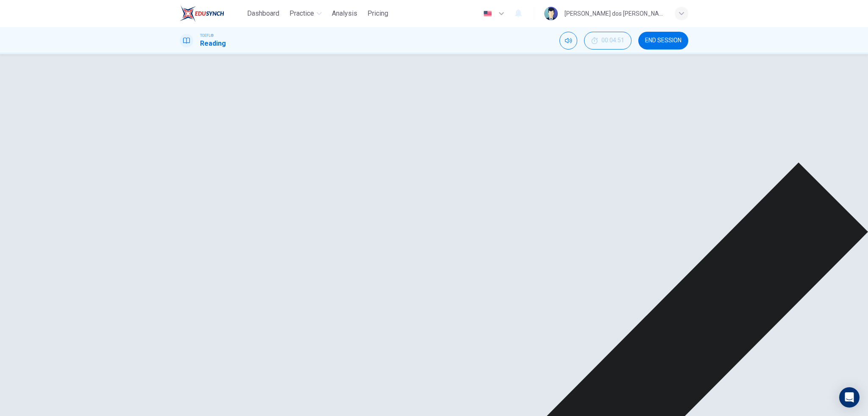 The width and height of the screenshot is (868, 416). Describe the element at coordinates (551, 13) in the screenshot. I see `img: Profile picture` at that location.